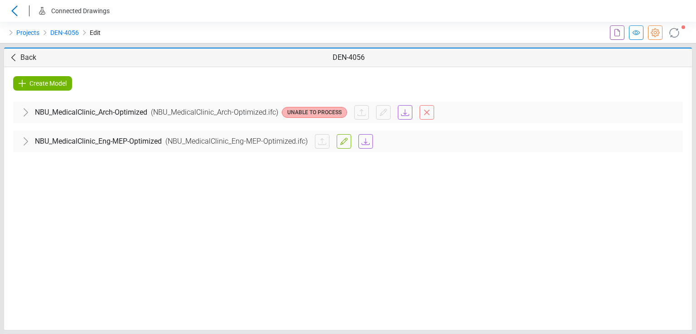 The height and width of the screenshot is (334, 696). I want to click on span: Create Model, so click(48, 83).